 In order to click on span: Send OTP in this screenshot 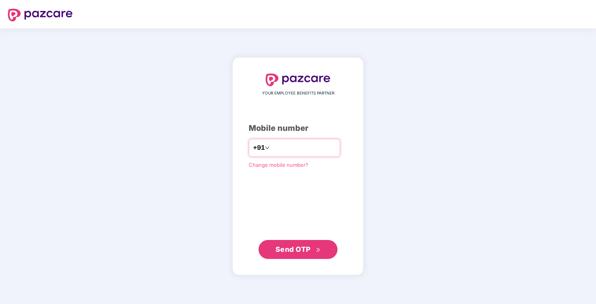, I will do `click(293, 249)`.